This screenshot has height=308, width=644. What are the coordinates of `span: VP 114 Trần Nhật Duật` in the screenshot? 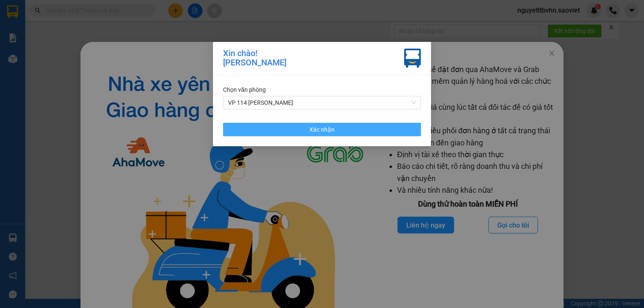 It's located at (322, 103).